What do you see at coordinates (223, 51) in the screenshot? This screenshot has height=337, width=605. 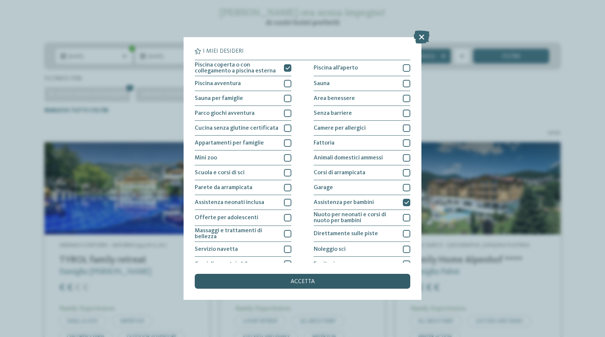 I see `span: I miei desideri` at bounding box center [223, 51].